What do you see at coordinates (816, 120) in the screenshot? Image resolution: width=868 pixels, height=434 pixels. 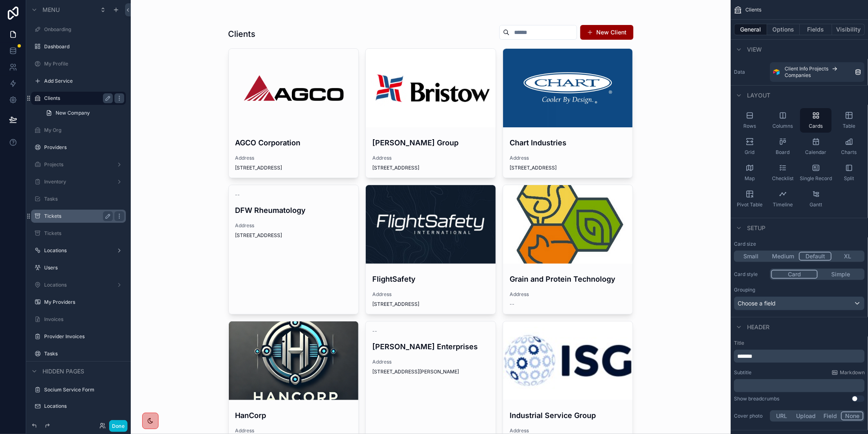 I see `button: Cards` at bounding box center [816, 120].